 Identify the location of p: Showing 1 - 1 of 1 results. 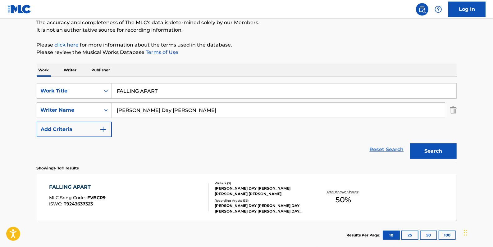
(58, 168).